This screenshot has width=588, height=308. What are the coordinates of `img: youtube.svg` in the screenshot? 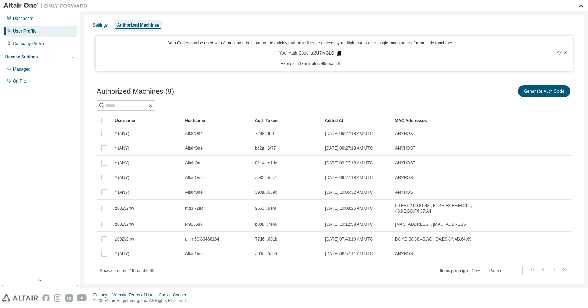 It's located at (82, 298).